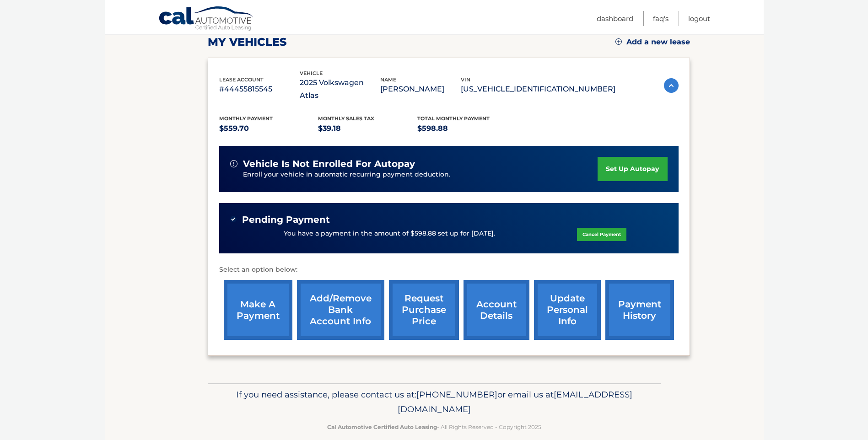  What do you see at coordinates (496, 310) in the screenshot?
I see `a: account details` at bounding box center [496, 310].